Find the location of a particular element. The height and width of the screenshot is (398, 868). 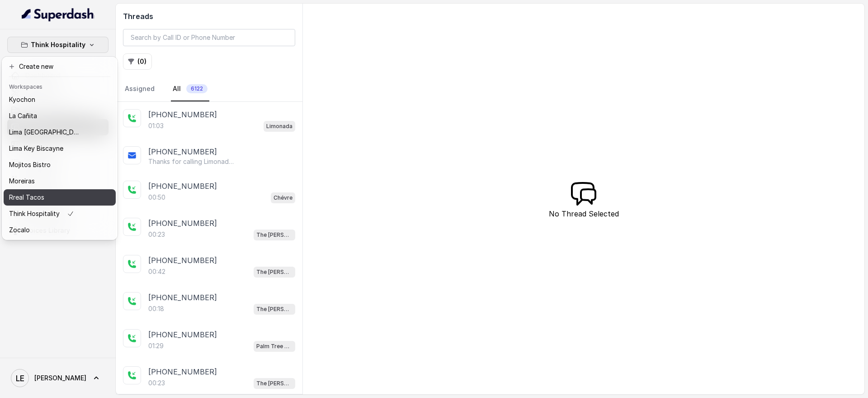

p: Zocalo is located at coordinates (19, 230).